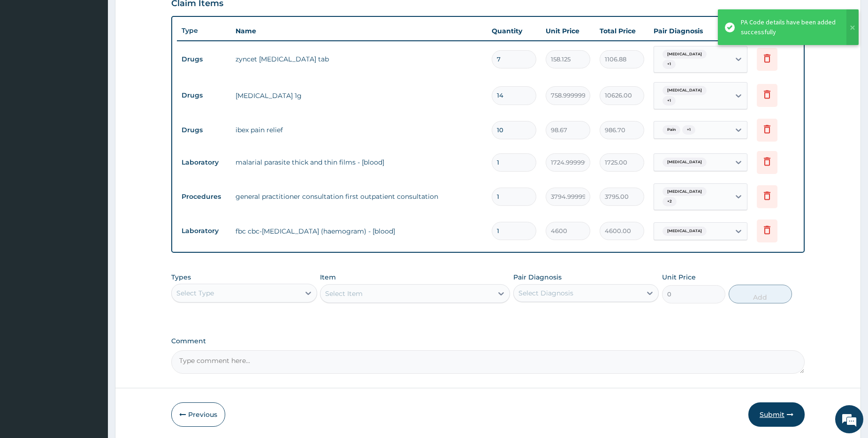 The height and width of the screenshot is (438, 868). I want to click on div: Select Diagnosis, so click(546, 293).